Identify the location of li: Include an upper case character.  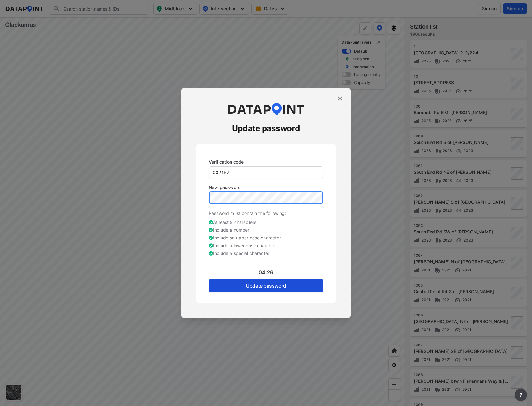
(266, 238).